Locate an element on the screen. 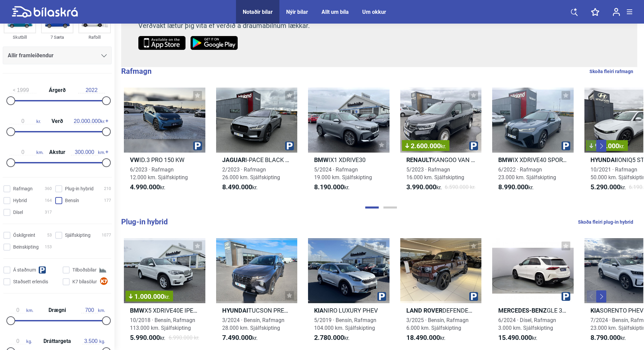 Image resolution: width=644 pixels, height=350 pixels. b: 15.490.000 is located at coordinates (515, 338).